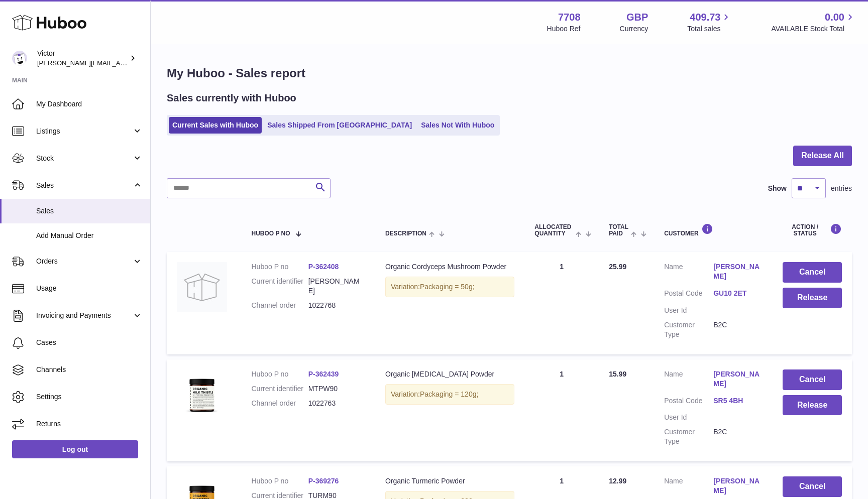 This screenshot has width=868, height=499. What do you see at coordinates (270, 233) in the screenshot?
I see `span: Huboo P no` at bounding box center [270, 233].